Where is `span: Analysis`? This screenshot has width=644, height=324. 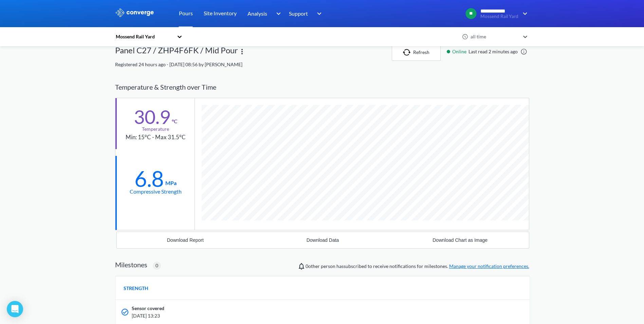
span: Analysis is located at coordinates (258, 13).